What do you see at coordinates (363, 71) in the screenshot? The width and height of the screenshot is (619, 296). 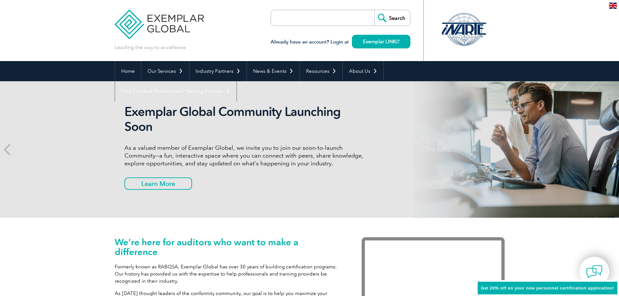 I see `a: About Us` at bounding box center [363, 71].